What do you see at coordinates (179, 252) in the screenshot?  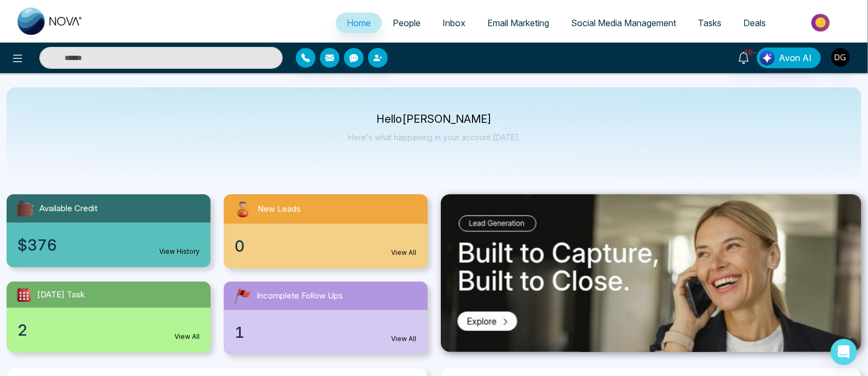 I see `a: View History` at bounding box center [179, 252].